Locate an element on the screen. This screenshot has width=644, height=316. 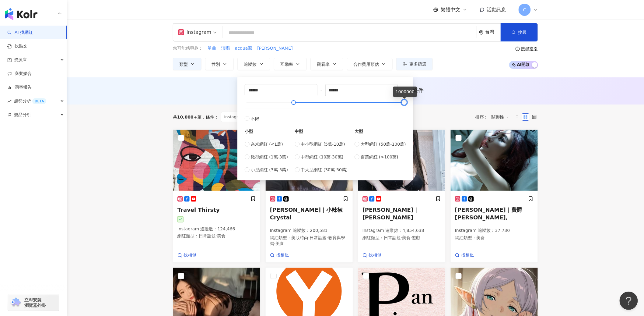
a: 洞察報告 is located at coordinates (20, 88).